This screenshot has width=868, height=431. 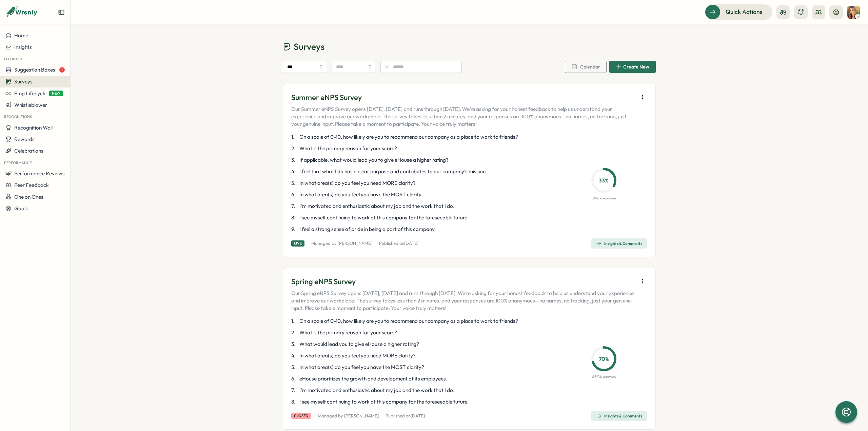 What do you see at coordinates (463, 98) in the screenshot?
I see `p: Summer eNPS Survey` at bounding box center [463, 98].